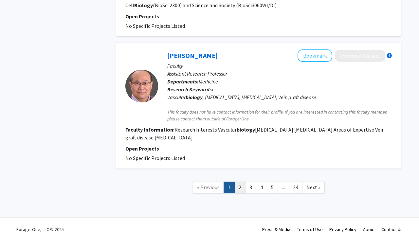 The width and height of the screenshot is (419, 233). I want to click on a: About, so click(369, 229).